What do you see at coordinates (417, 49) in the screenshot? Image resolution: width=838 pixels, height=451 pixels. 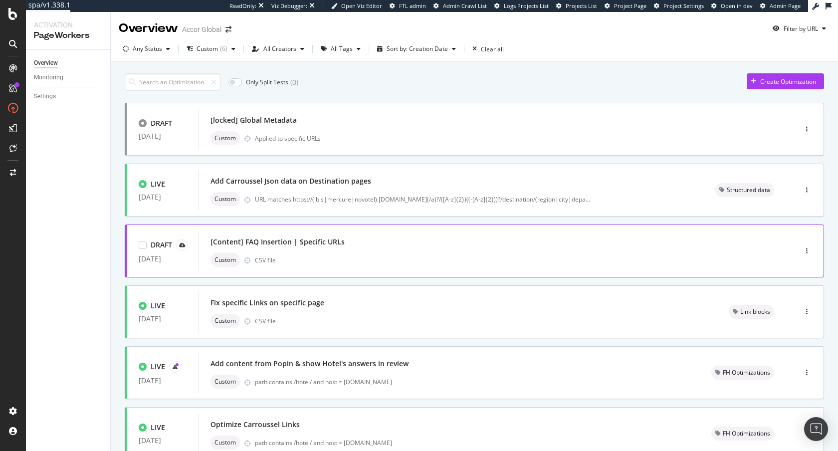 I see `button: Sort by: Creation Date` at bounding box center [417, 49].